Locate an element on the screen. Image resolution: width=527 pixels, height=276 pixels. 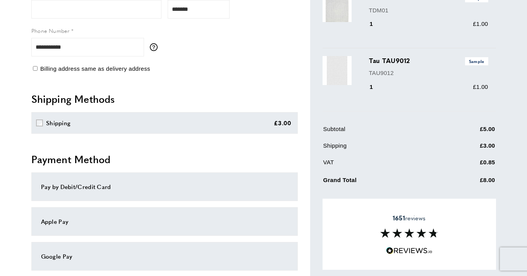
td: Shipping is located at coordinates (382, 149).